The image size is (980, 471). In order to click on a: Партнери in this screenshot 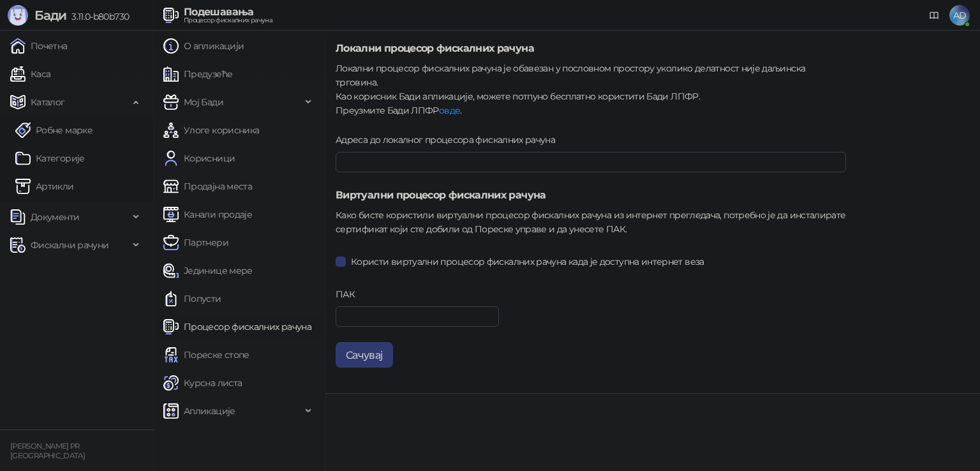, I will do `click(196, 243)`.